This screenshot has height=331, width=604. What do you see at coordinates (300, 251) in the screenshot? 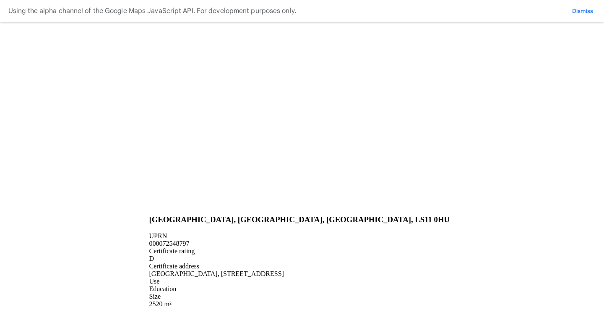
I see `div: Certificate rating` at bounding box center [300, 251].